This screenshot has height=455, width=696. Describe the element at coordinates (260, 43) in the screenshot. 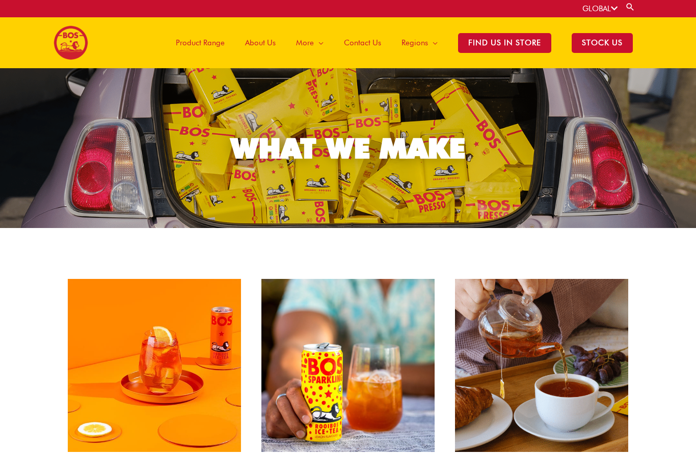

I see `span: About Us` at that location.